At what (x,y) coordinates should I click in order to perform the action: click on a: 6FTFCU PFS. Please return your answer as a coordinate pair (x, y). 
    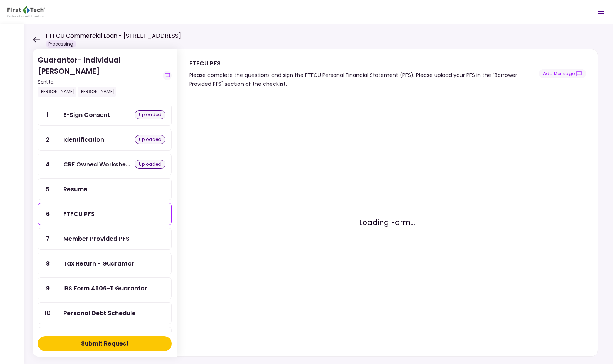
    Looking at the image, I should click on (105, 213).